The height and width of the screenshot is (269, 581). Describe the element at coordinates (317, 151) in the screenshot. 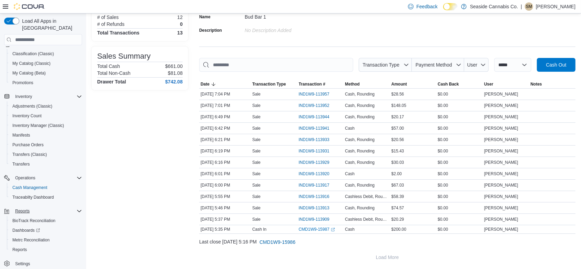

I see `button: IND1W9-113931` at that location.